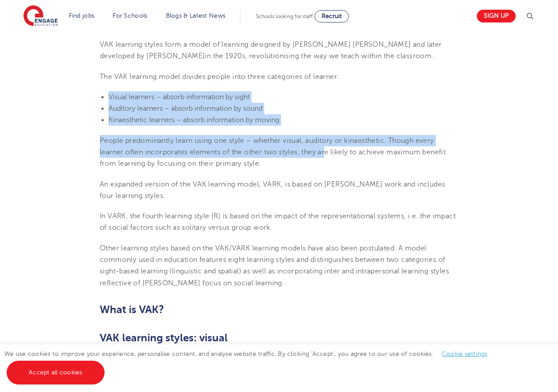 The width and height of the screenshot is (558, 392). Describe the element at coordinates (55, 372) in the screenshot. I see `a: Accept all cookies` at that location.